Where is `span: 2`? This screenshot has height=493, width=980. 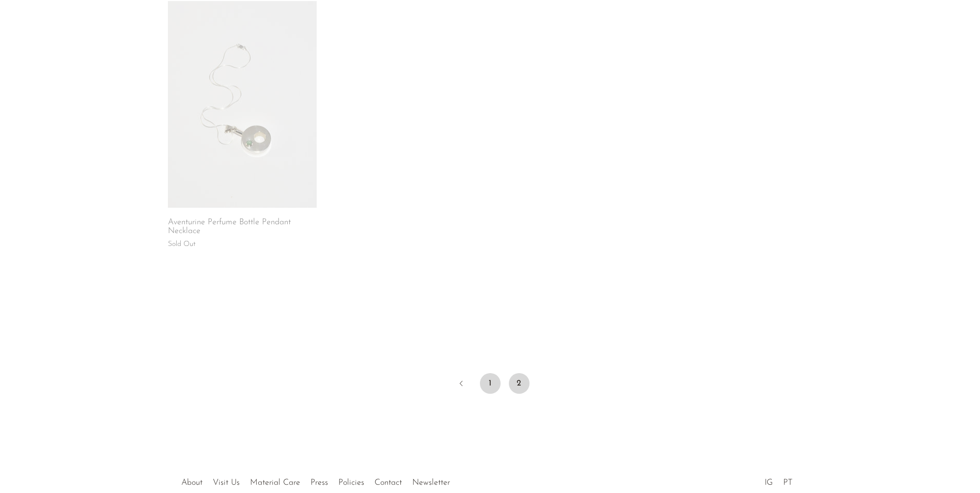 span: 2 is located at coordinates (519, 384).